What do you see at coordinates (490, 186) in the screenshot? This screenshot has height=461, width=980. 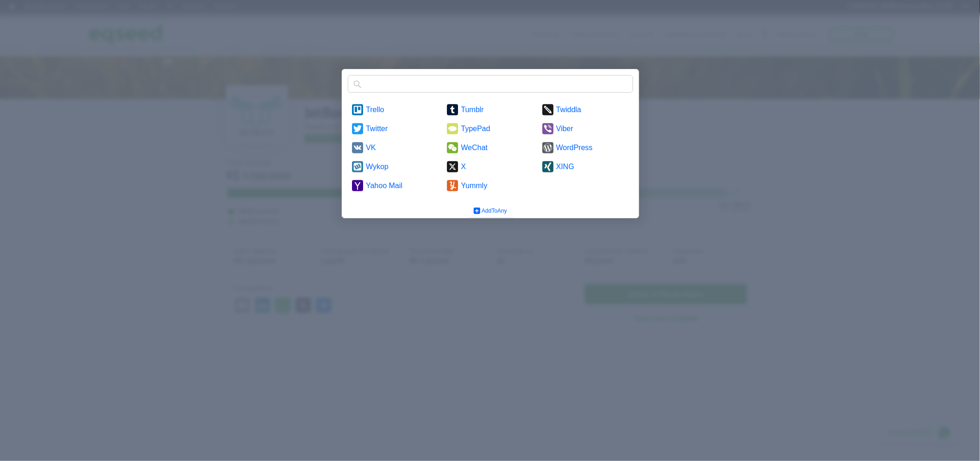 I see `a: Yummly` at bounding box center [490, 186].